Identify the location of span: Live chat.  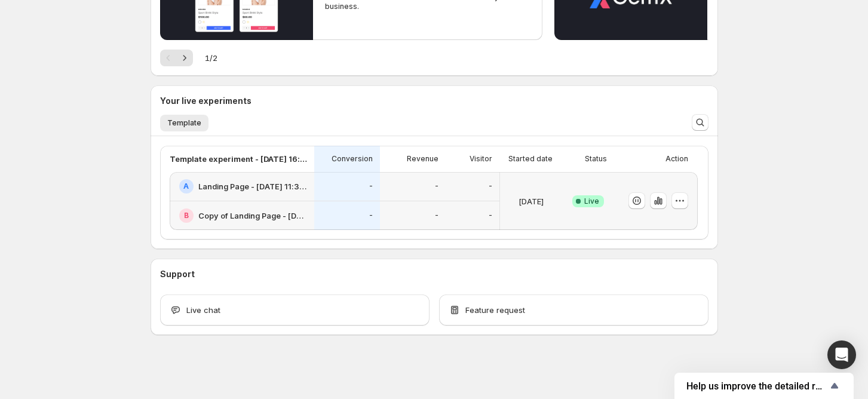
(203, 310).